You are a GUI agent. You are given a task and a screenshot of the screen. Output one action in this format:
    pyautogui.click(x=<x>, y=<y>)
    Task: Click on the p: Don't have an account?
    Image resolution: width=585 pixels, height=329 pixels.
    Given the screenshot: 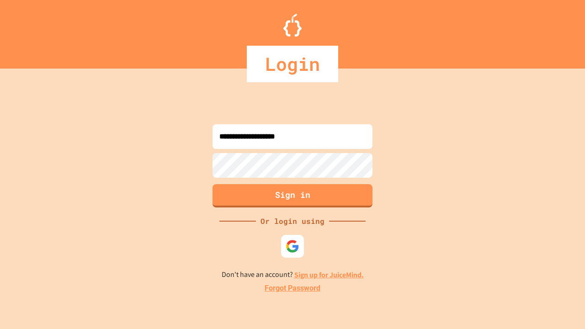 What is the action you would take?
    pyautogui.click(x=293, y=275)
    